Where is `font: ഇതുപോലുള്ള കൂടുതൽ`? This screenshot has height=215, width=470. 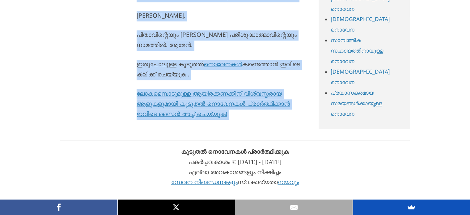 font: ഇതുപോലുള്ള കൂടുതൽ is located at coordinates (170, 65).